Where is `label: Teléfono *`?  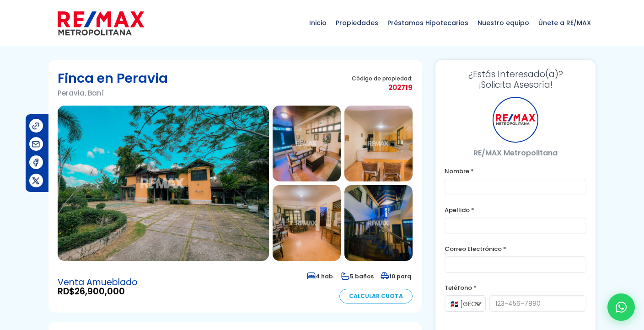
label: Teléfono * is located at coordinates (515, 288).